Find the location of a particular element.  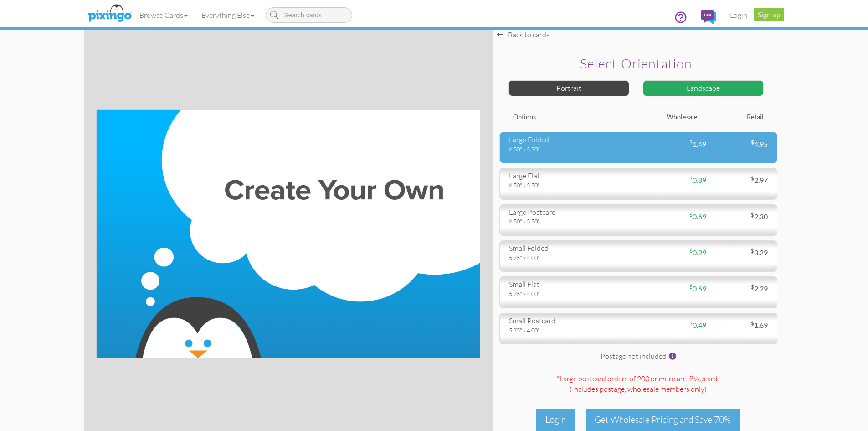

div: large flat is located at coordinates (570, 176).